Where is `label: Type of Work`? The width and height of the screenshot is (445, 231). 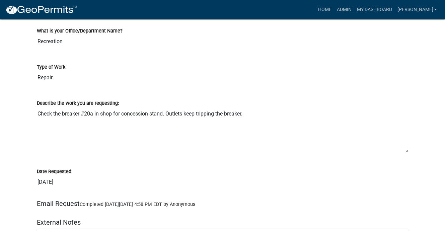
label: Type of Work is located at coordinates (51, 67).